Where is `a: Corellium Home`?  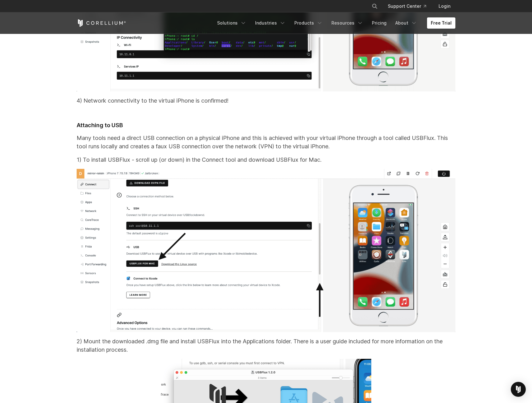
a: Corellium Home is located at coordinates (101, 23).